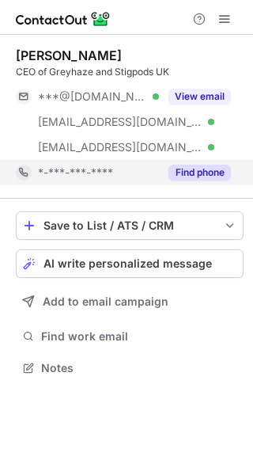 This screenshot has height=475, width=253. I want to click on div: Save to List / ATS / CRM, so click(130, 226).